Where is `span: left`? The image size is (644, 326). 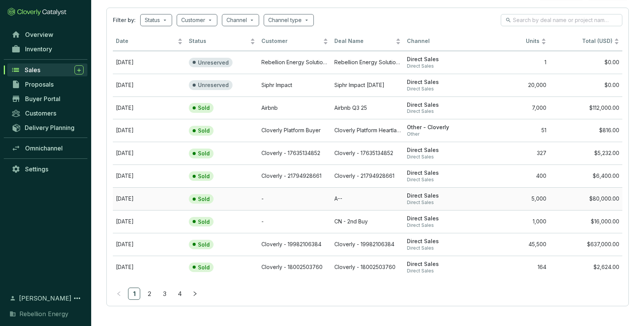
span: left is located at coordinates (119, 294).